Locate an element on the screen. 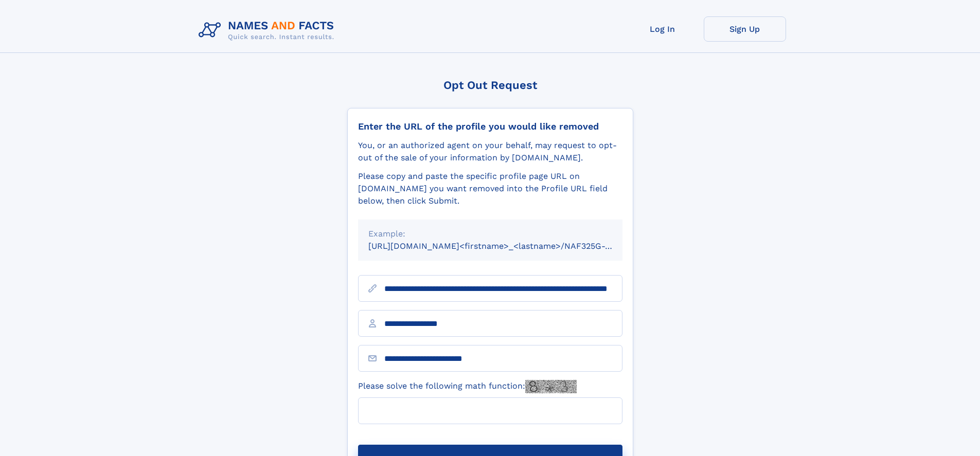 The width and height of the screenshot is (980, 456). div: You, or an authorized agent on your behalf, may request to opt-out of the sale of your informatio... is located at coordinates (490, 151).